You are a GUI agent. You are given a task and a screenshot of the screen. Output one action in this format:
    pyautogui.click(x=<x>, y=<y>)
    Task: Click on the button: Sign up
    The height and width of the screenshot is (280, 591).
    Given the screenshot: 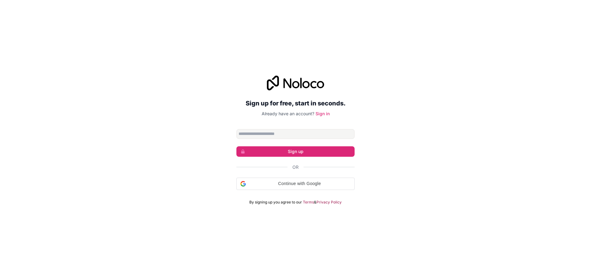 What is the action you would take?
    pyautogui.click(x=295, y=152)
    